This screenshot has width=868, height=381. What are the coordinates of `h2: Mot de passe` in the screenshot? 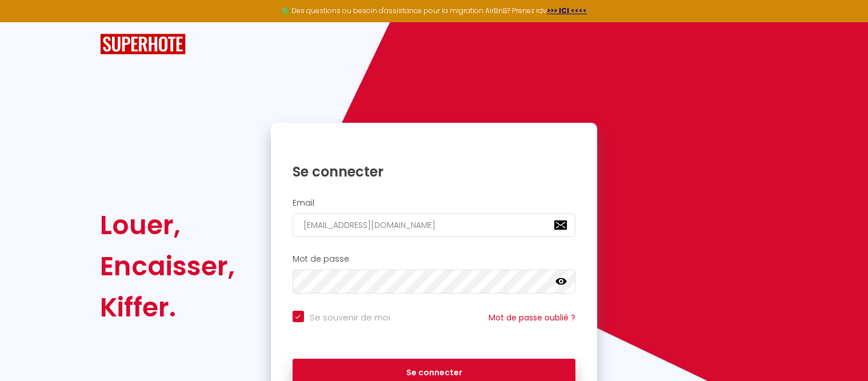 It's located at (435, 259).